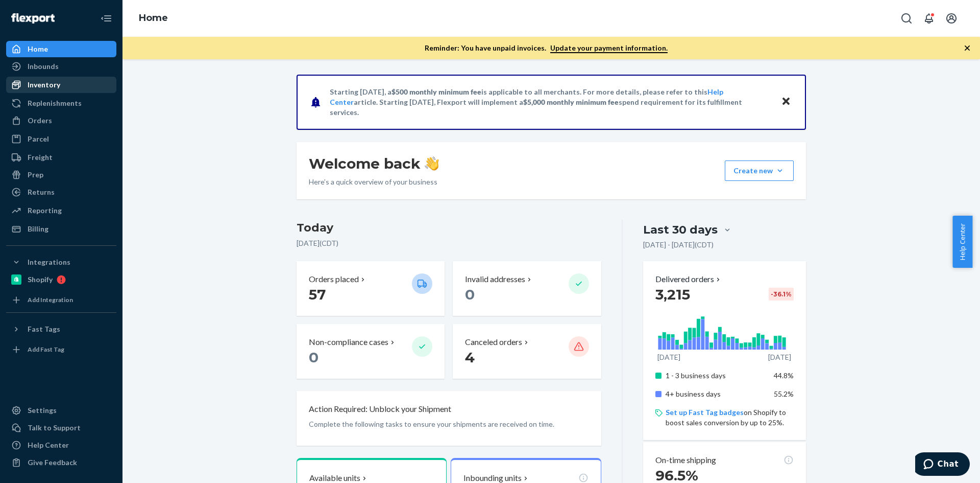 This screenshot has height=483, width=980. I want to click on button: Close Navigation, so click(106, 19).